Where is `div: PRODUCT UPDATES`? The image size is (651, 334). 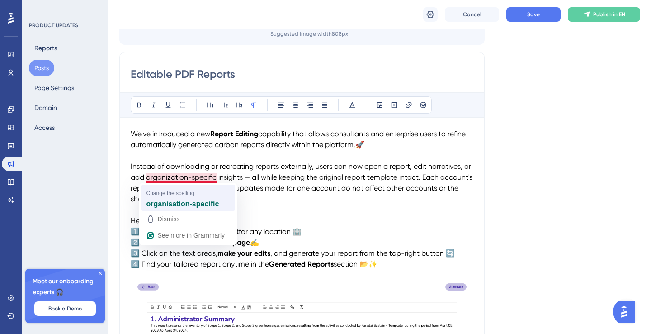 div: PRODUCT UPDATES is located at coordinates (53, 25).